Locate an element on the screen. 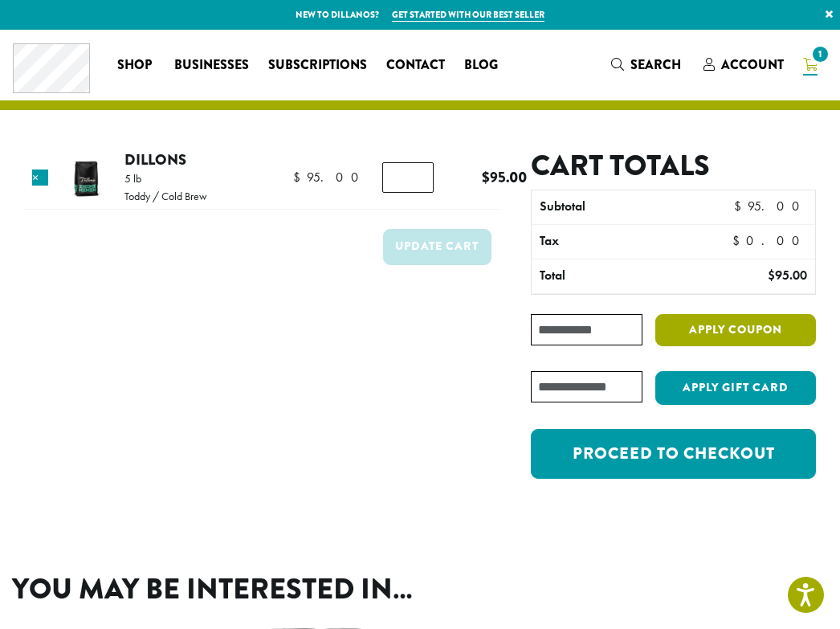  button: Apply Gift Card is located at coordinates (736, 388).